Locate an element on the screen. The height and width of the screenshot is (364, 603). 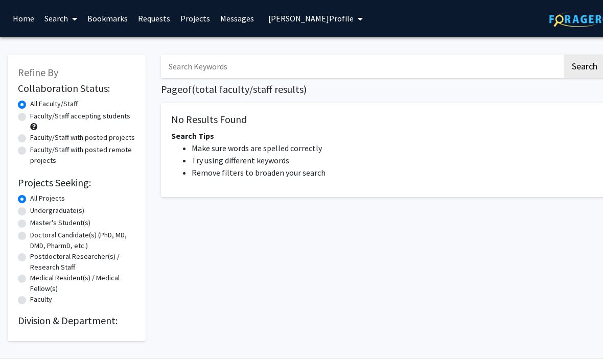
label: Medical Resident(s) / Medical Fellow(s) is located at coordinates (83, 283).